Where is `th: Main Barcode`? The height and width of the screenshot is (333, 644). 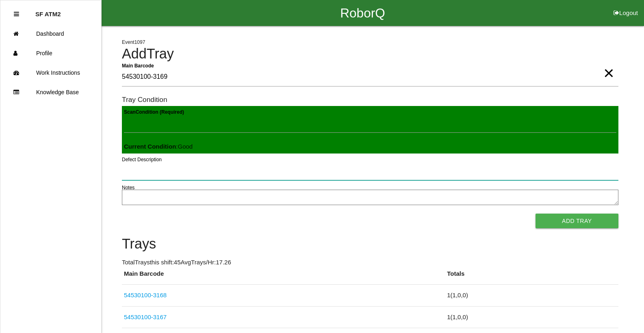 th: Main Barcode is located at coordinates (283, 277).